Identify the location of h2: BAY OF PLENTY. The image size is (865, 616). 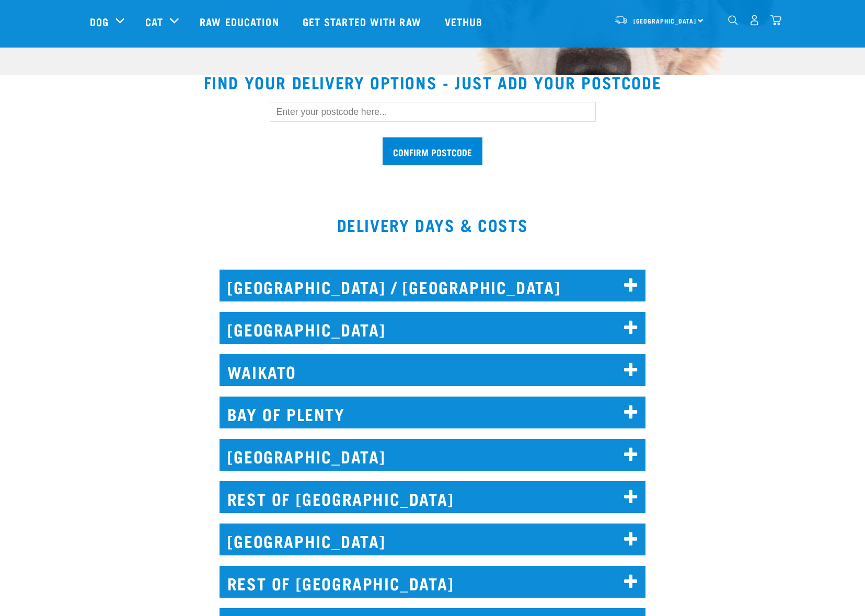
(433, 412).